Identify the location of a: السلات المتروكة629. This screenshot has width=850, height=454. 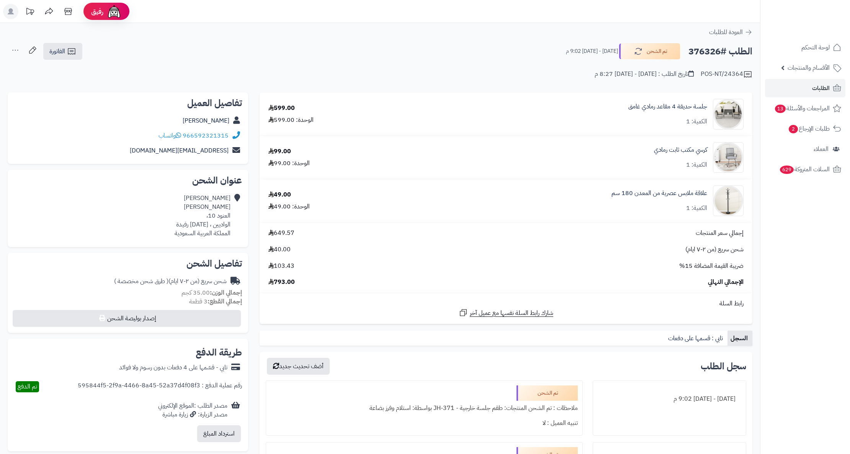
(805, 169).